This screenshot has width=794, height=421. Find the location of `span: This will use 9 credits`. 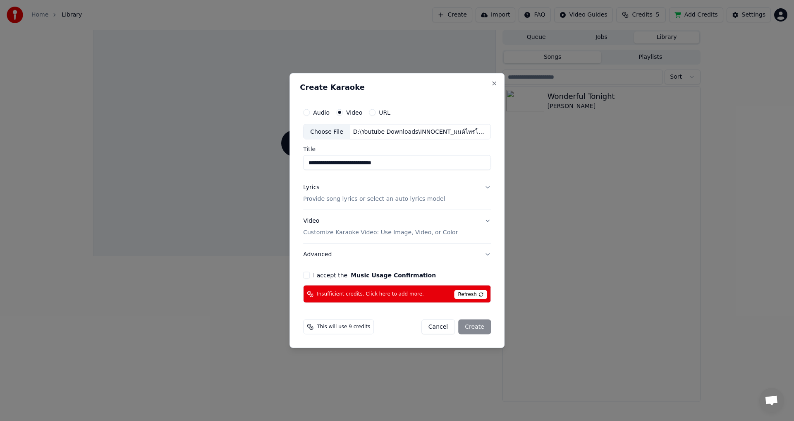

span: This will use 9 credits is located at coordinates (343, 327).